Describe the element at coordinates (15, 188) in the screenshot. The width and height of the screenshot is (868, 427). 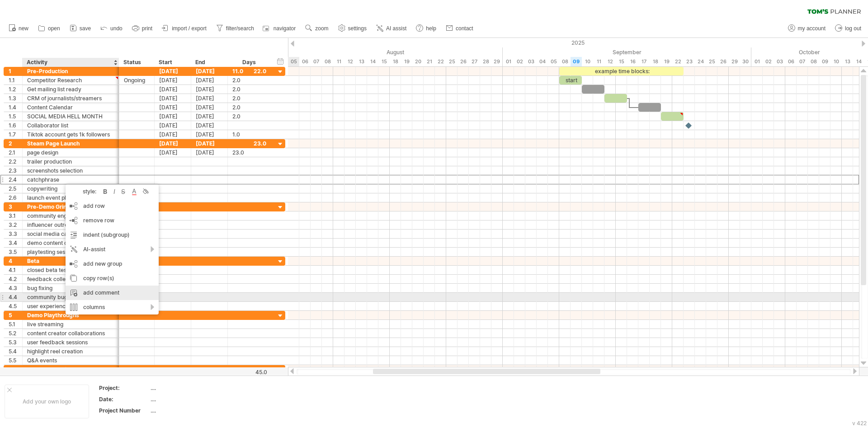
I see `div: 2.5` at that location.